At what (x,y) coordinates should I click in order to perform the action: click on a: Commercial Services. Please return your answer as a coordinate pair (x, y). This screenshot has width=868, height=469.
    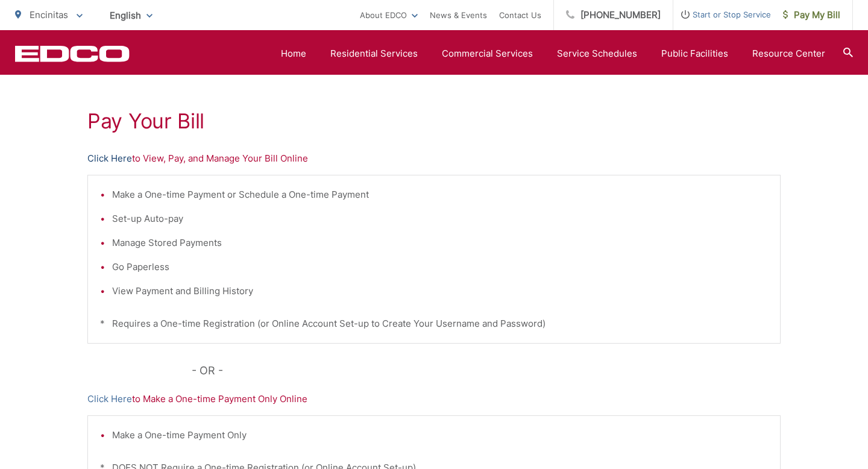
    Looking at the image, I should click on (488, 54).